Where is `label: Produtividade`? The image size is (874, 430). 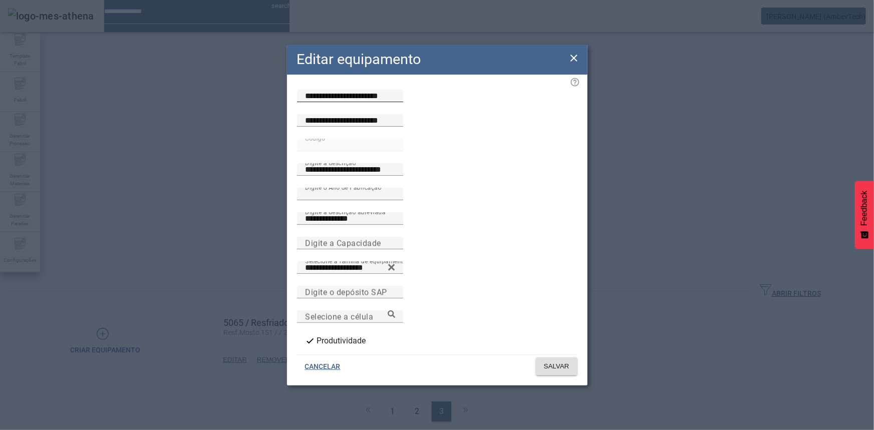
label: Produtividade is located at coordinates (340, 341).